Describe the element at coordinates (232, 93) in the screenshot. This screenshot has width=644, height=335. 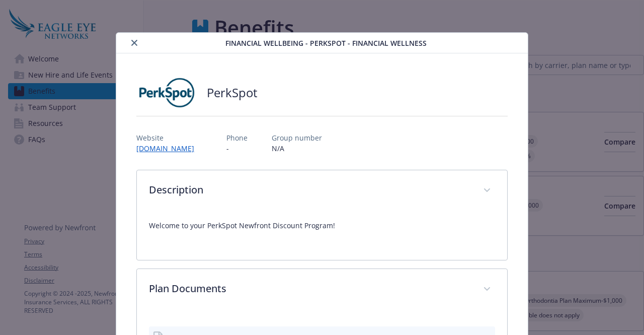
I see `h2: PerkSpot` at that location.